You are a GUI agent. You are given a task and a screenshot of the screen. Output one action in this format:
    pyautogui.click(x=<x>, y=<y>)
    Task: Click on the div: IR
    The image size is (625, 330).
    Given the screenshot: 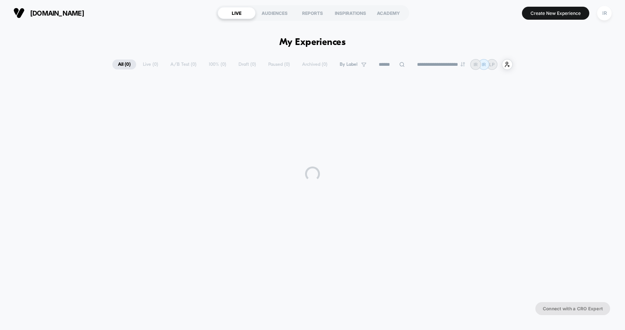 What is the action you would take?
    pyautogui.click(x=604, y=13)
    